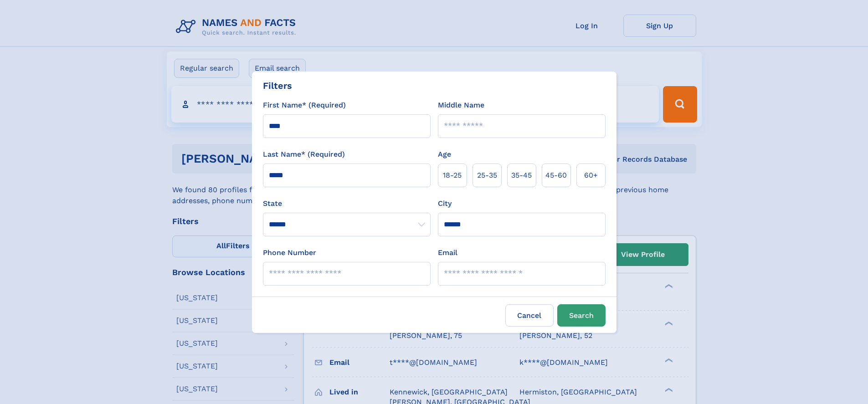  I want to click on label: Middle Name, so click(461, 105).